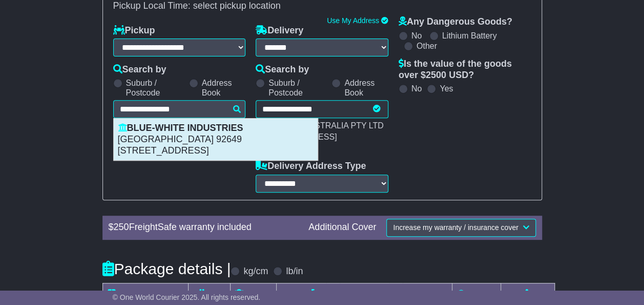 This screenshot has width=644, height=305. I want to click on span: Increase my warranty / insurance cover, so click(455, 227).